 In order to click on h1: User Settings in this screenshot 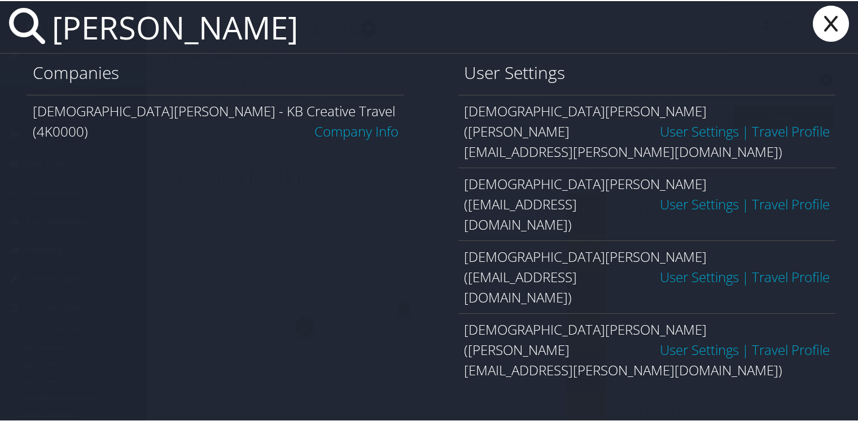, I will do `click(647, 72)`.